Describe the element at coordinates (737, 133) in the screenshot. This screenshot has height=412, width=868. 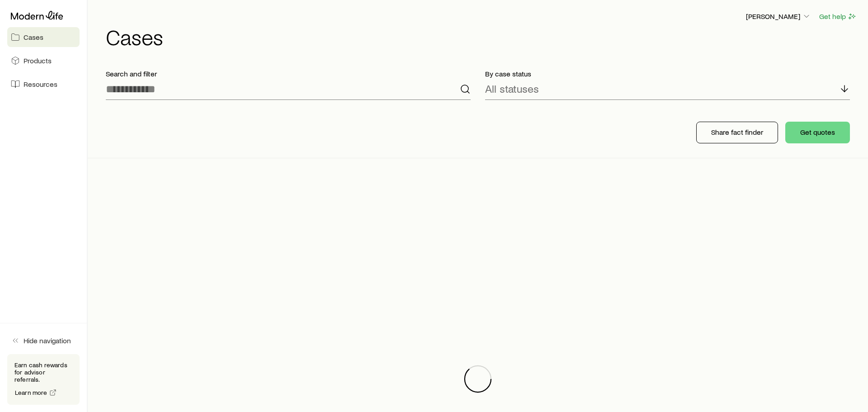
I see `button: Share fact finder` at that location.